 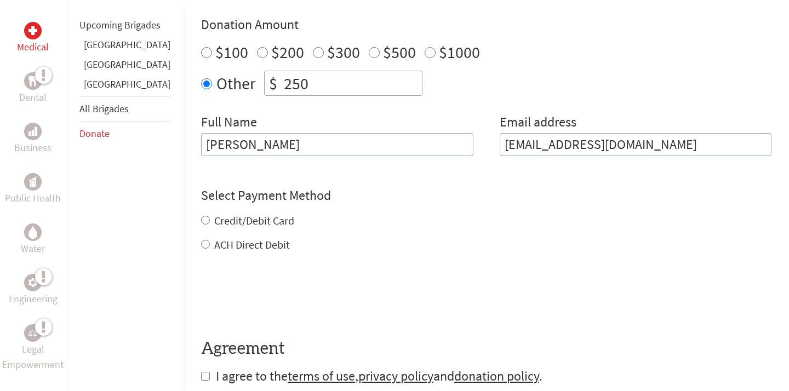 What do you see at coordinates (343, 52) in the screenshot?
I see `label: $300` at bounding box center [343, 52].